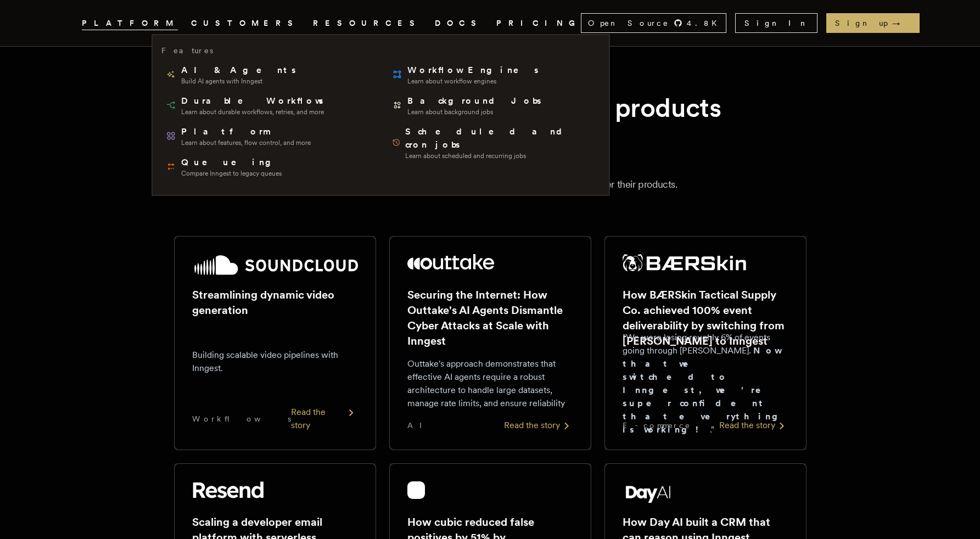 This screenshot has height=539, width=980. Describe the element at coordinates (275, 265) in the screenshot. I see `img: SoundCloud` at that location.